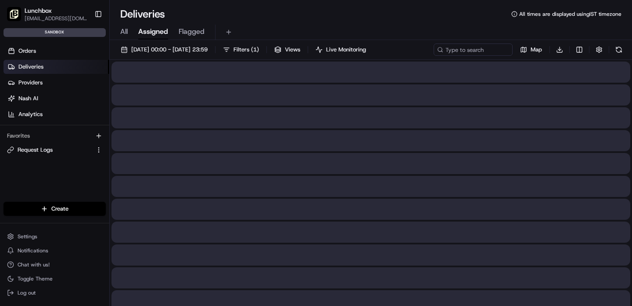 Image resolution: width=632 pixels, height=306 pixels. I want to click on div: Favorites, so click(54, 136).